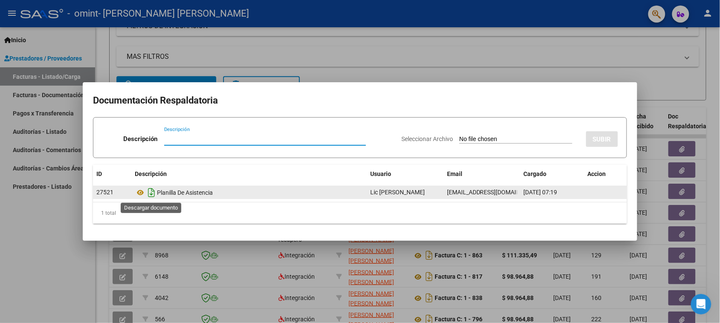 This screenshot has height=323, width=720. I want to click on h2: Documentación Respaldatoria, so click(360, 101).